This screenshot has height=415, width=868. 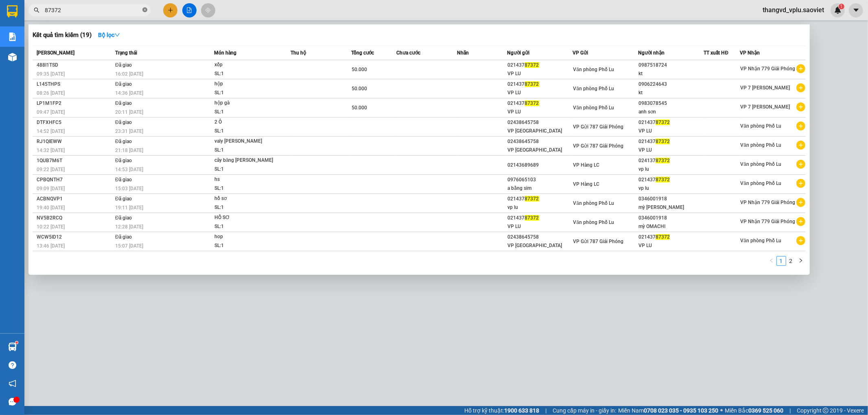 What do you see at coordinates (671, 84) in the screenshot?
I see `div: 0906224643` at bounding box center [671, 84].